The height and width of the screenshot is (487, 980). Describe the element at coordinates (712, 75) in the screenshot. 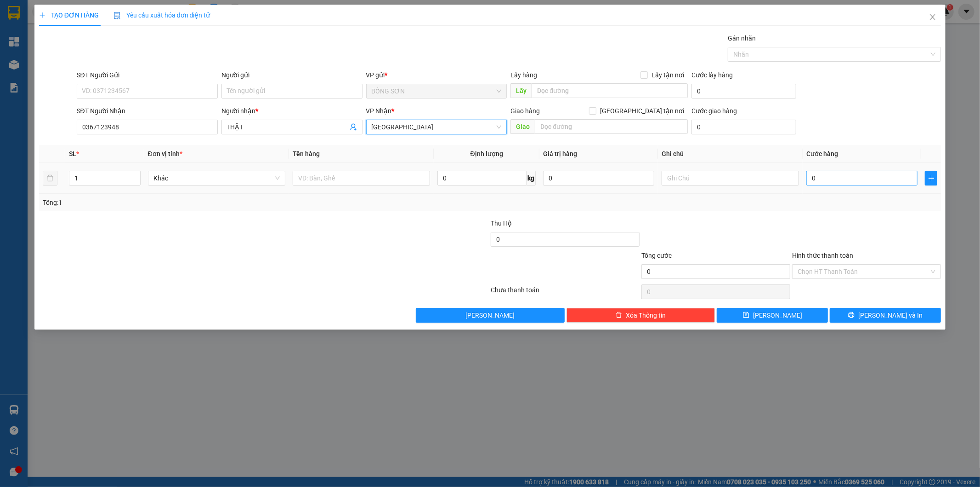

I see `label: Cước lấy hàng` at that location.